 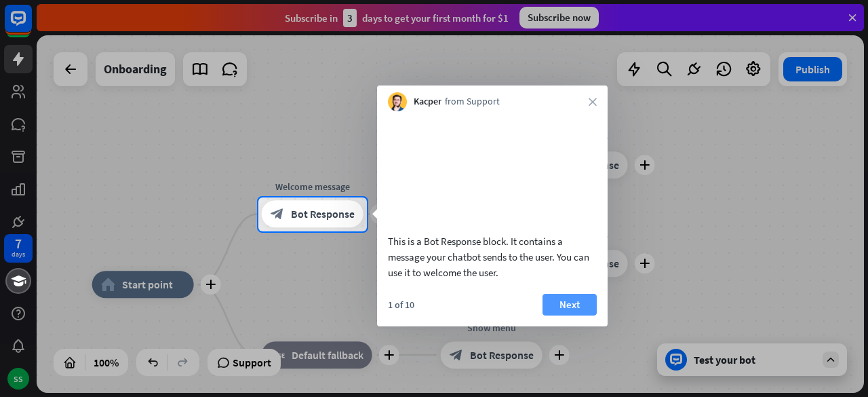 What do you see at coordinates (31, 26) in the screenshot?
I see `button: Open LiveChat chat widget` at bounding box center [31, 26].